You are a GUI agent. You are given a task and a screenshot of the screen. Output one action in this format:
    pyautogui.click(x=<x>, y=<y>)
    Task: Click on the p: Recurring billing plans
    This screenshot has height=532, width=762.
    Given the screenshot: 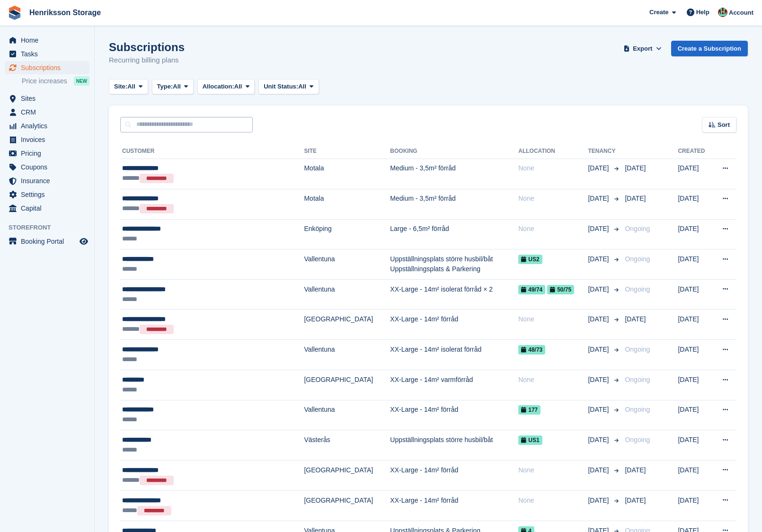 What is the action you would take?
    pyautogui.click(x=147, y=60)
    